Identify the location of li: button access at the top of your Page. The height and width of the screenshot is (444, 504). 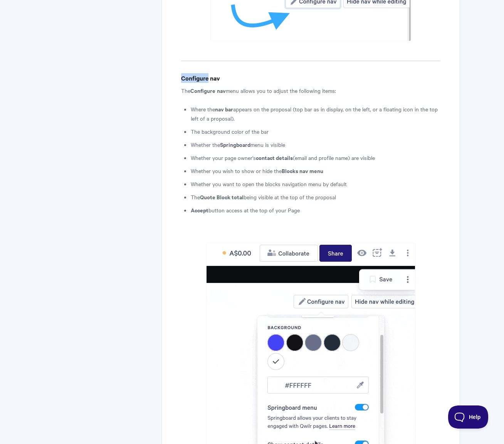
(315, 210).